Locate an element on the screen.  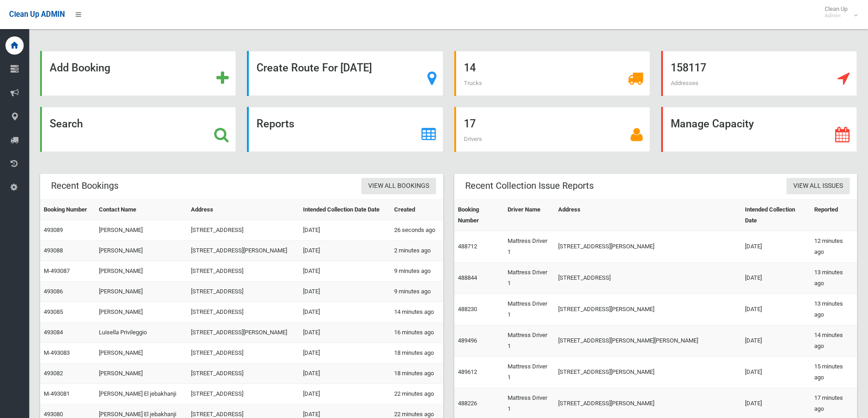
td: Luisella Privileggio is located at coordinates (141, 333).